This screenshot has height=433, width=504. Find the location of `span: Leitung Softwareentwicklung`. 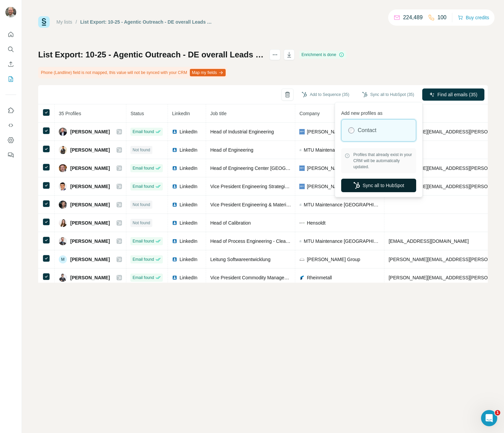

span: Leitung Softwareentwicklung is located at coordinates (240, 260).